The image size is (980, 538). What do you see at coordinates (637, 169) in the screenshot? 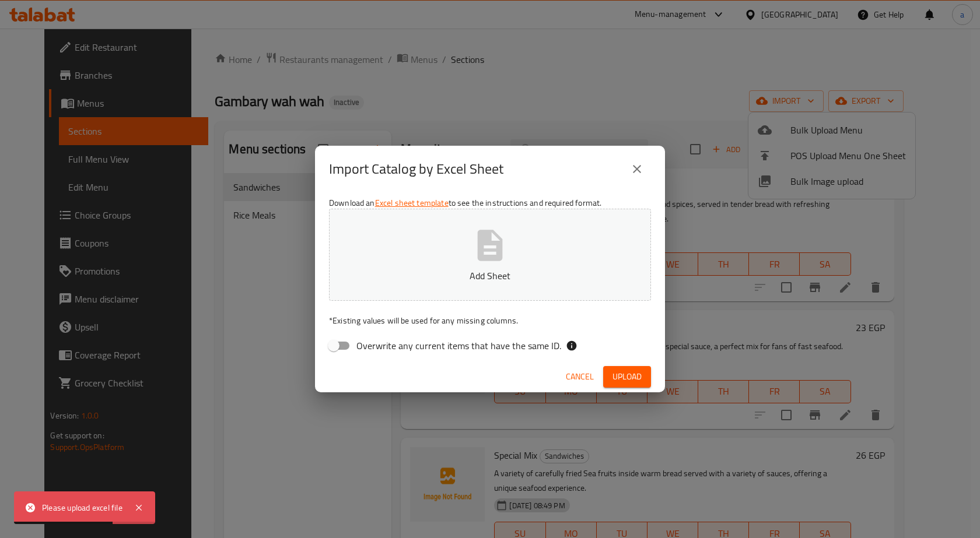
I see `button: close` at bounding box center [637, 169].